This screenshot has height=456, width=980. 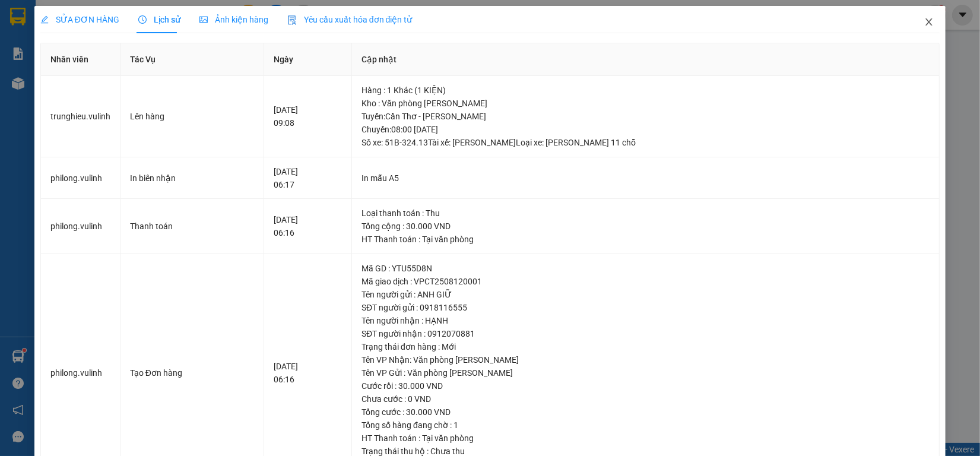 What do you see at coordinates (308, 59) in the screenshot?
I see `th: Ngày` at bounding box center [308, 59].